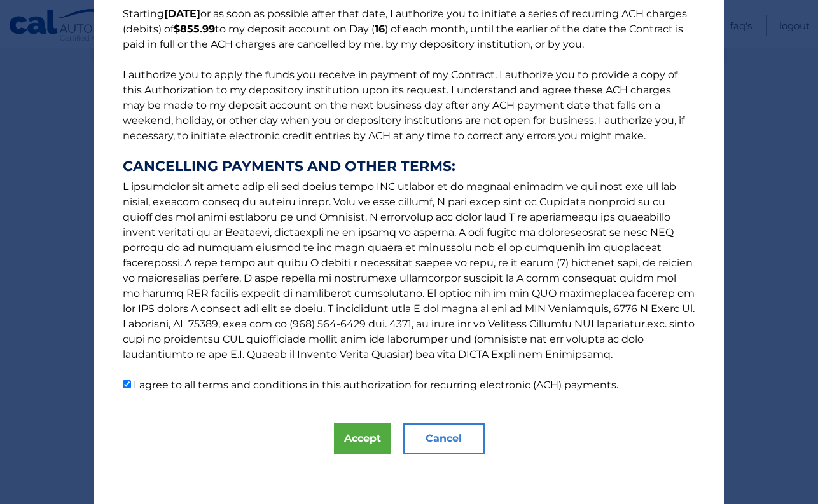 The width and height of the screenshot is (818, 504). What do you see at coordinates (409, 166) in the screenshot?
I see `strong: CANCELLING PAYMENTS AND OTHER TERMS:` at bounding box center [409, 166].